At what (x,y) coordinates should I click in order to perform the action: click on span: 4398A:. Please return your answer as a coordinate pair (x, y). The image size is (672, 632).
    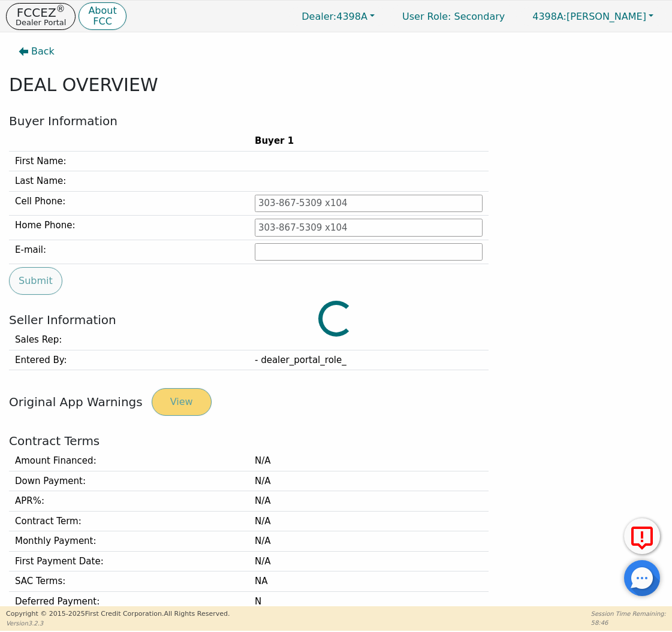
    Looking at the image, I should click on (549, 16).